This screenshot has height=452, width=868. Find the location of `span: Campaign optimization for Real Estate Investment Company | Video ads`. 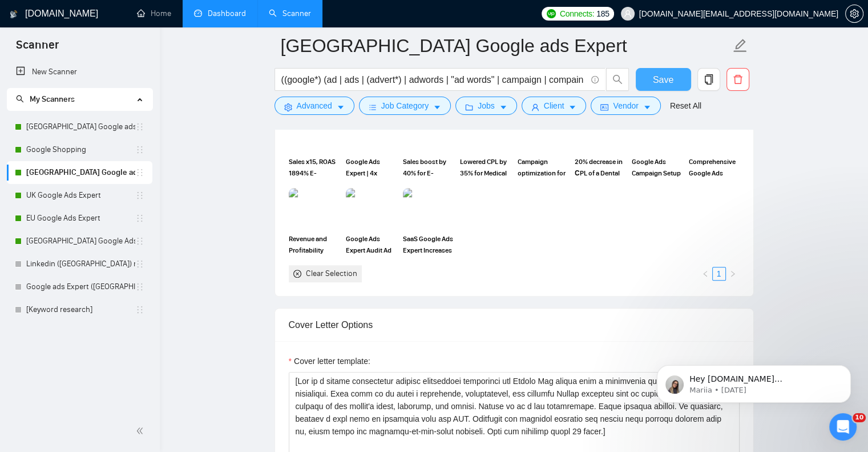

span: Campaign optimization for Real Estate Investment Company | Video ads is located at coordinates (543, 168).